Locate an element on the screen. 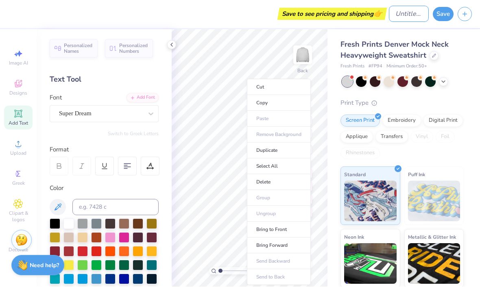 The image size is (480, 287). div: Foil is located at coordinates (445, 137).